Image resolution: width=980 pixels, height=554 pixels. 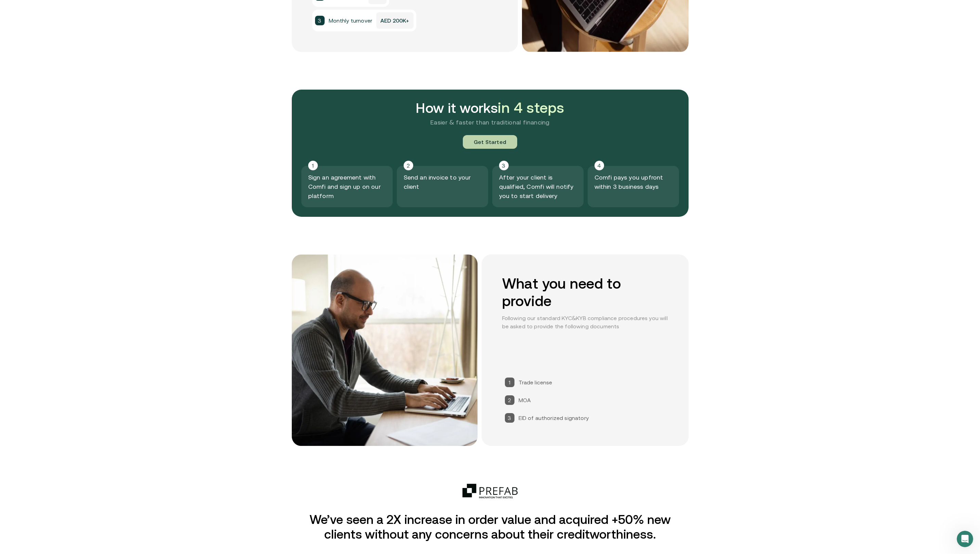 I want to click on p: Easier & faster than traditional financing, so click(x=490, y=123).